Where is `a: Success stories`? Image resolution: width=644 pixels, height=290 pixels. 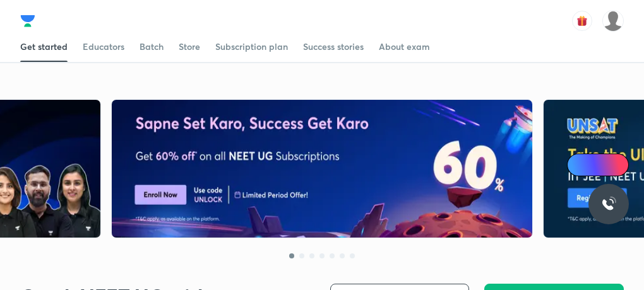
a: Success stories is located at coordinates (333, 47).